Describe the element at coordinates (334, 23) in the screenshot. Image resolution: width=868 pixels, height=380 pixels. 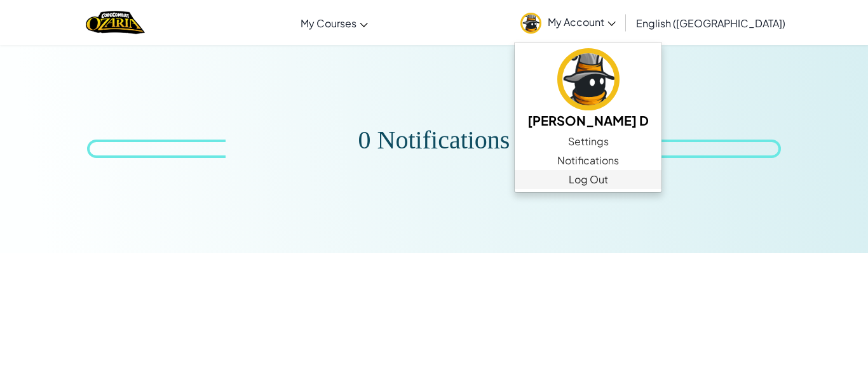
I see `a: My Courses` at that location.